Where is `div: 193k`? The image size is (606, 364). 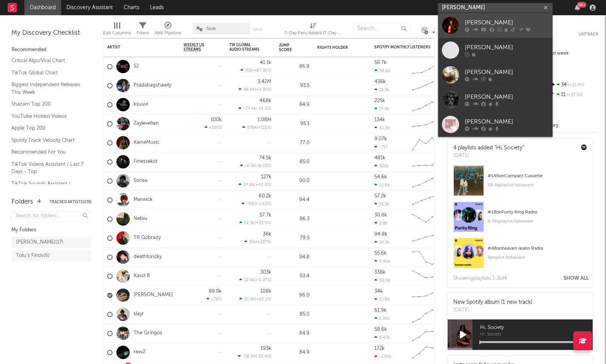
div: 193k is located at coordinates (266, 348).